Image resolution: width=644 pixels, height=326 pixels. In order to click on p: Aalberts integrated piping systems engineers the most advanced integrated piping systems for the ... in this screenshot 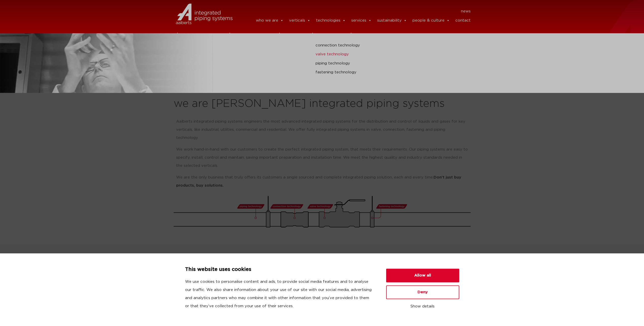, I will do `click(322, 130)`.